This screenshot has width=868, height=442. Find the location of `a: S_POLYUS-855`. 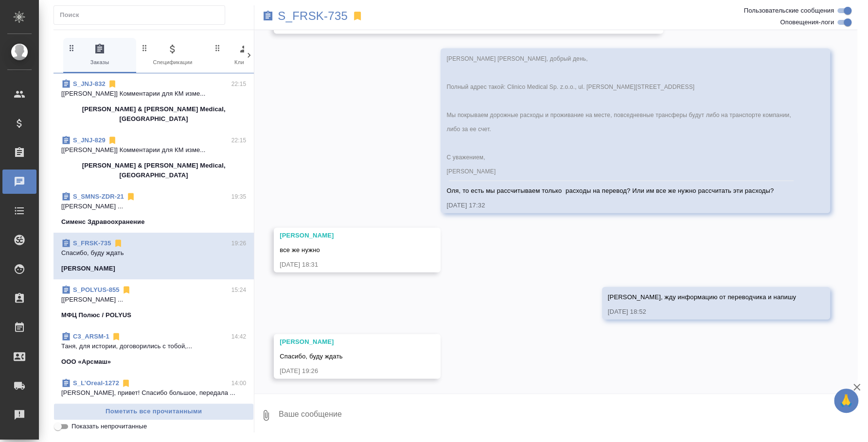

a: S_POLYUS-855 is located at coordinates (96, 290).